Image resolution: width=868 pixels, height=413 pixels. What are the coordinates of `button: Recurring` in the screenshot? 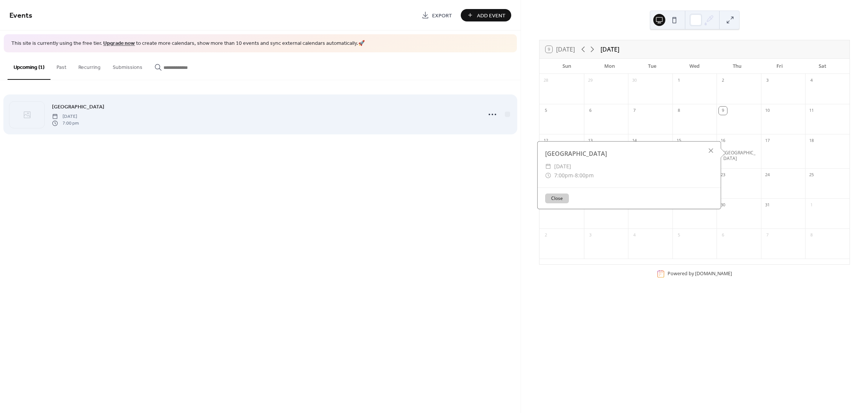 It's located at (89, 65).